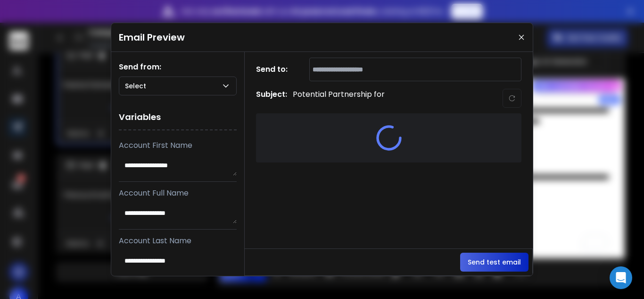 Image resolution: width=644 pixels, height=299 pixels. Describe the element at coordinates (494, 262) in the screenshot. I see `button: Send test email` at that location.